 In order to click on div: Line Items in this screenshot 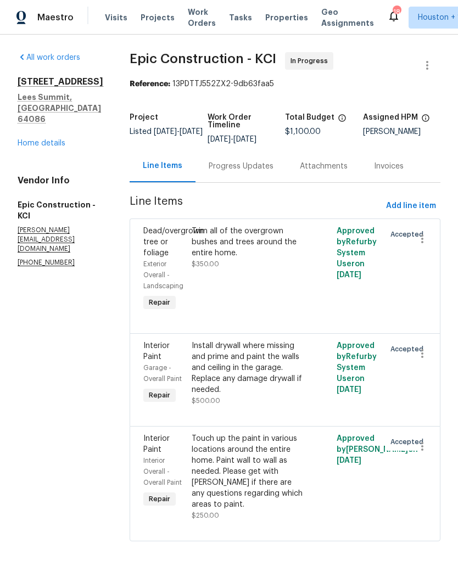, I will do `click(162, 166)`.